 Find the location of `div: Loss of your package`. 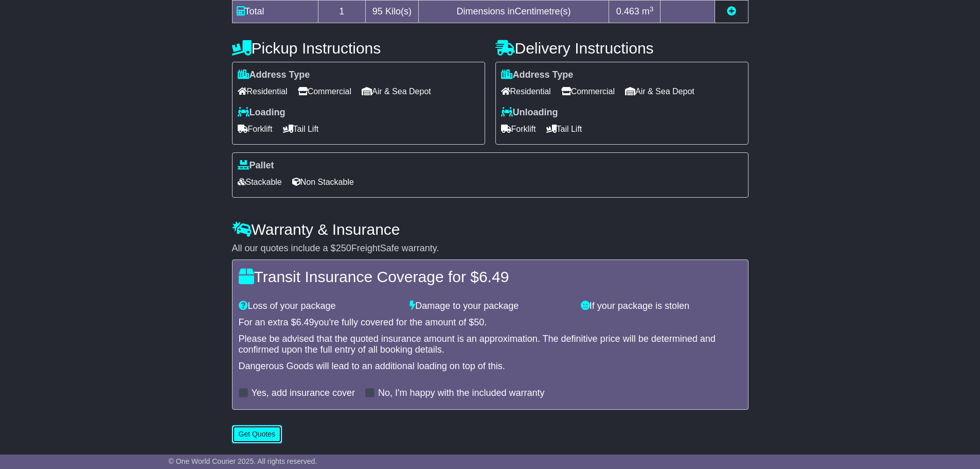

div: Loss of your package is located at coordinates (319, 306).